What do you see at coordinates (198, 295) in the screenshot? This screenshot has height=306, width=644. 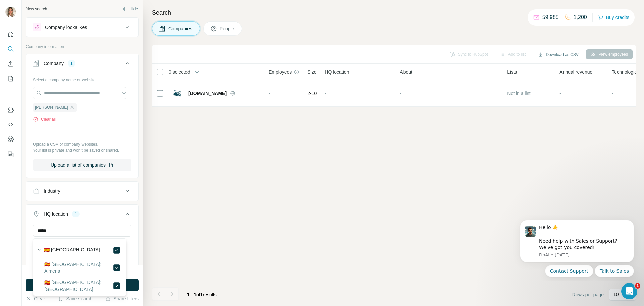 I see `span: of` at bounding box center [198, 295].